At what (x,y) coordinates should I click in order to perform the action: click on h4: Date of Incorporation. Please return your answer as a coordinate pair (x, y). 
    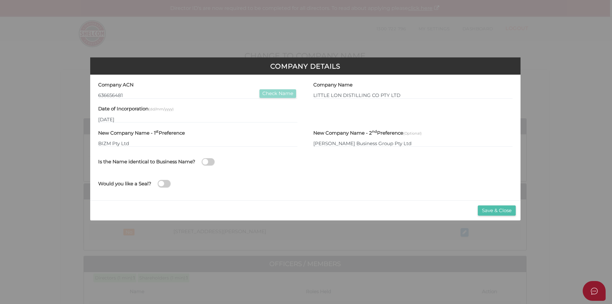
    Looking at the image, I should click on (136, 109).